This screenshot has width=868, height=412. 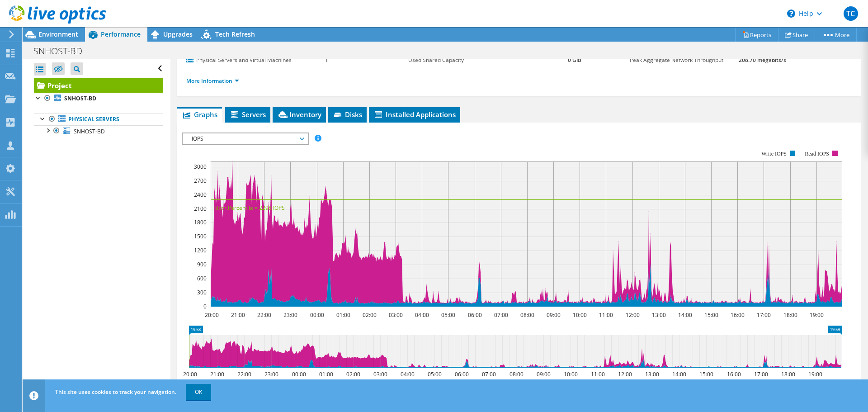 I want to click on span: SNHOST-BD, so click(x=89, y=131).